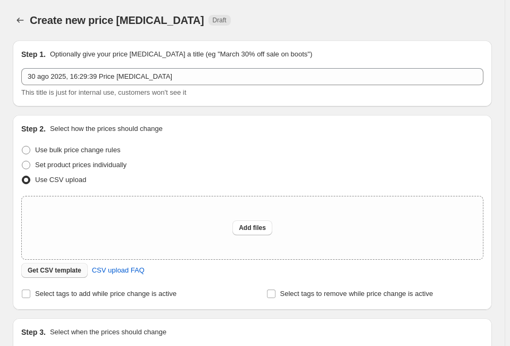 Image resolution: width=510 pixels, height=346 pixels. I want to click on h2: Step 2., so click(33, 129).